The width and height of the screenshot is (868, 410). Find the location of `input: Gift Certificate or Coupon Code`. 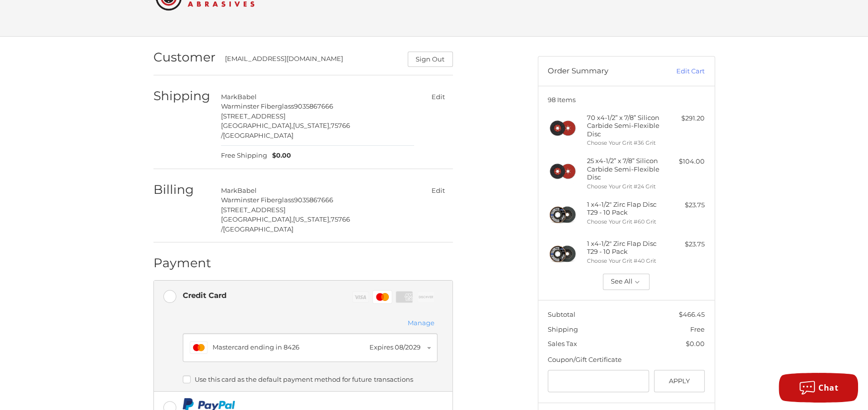

input: Gift Certificate or Coupon Code is located at coordinates (598, 381).